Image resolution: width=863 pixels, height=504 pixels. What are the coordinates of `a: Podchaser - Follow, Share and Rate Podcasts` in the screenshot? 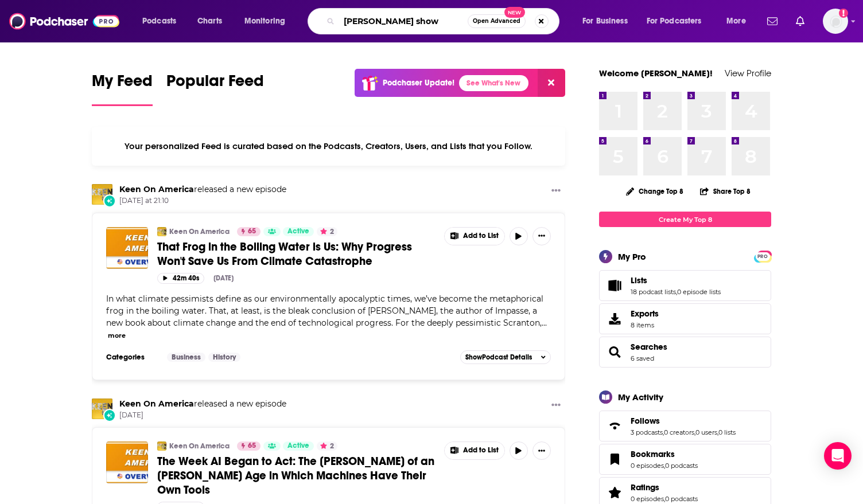 It's located at (64, 21).